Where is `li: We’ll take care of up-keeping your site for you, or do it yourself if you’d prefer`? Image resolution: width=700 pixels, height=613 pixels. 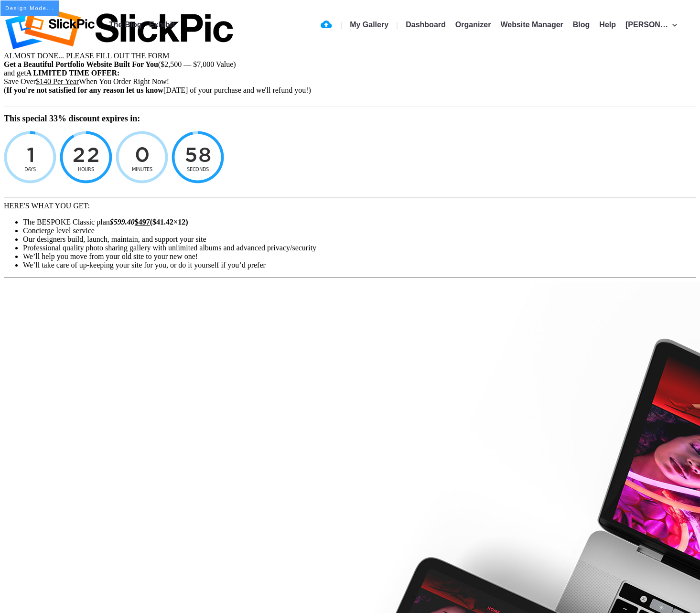 li: We’ll take care of up-keeping your site for you, or do it yourself if you’d prefer is located at coordinates (359, 265).